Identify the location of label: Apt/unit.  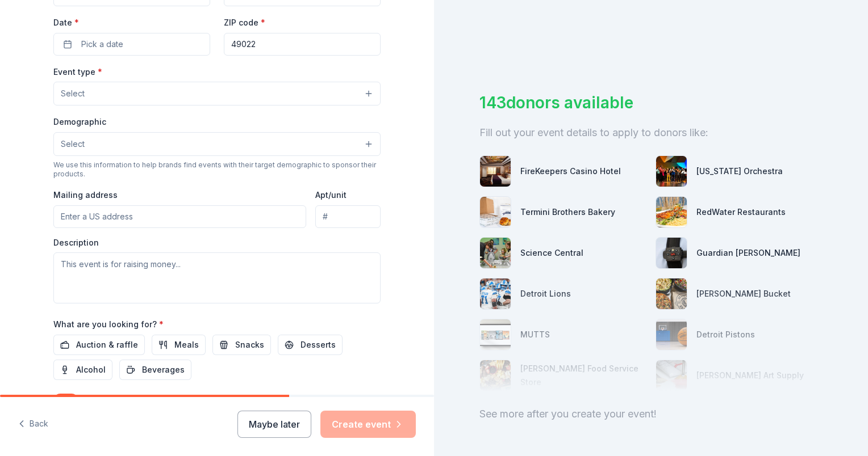
(331, 195).